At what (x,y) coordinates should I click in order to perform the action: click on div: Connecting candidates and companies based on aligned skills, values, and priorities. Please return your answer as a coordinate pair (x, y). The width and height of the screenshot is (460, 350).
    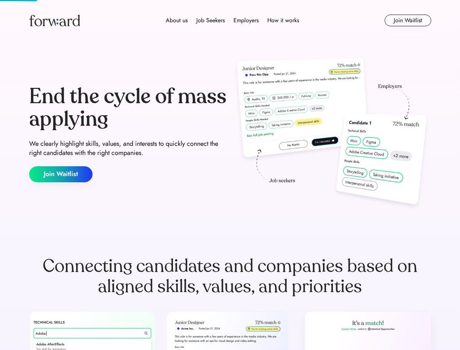
    Looking at the image, I should click on (230, 276).